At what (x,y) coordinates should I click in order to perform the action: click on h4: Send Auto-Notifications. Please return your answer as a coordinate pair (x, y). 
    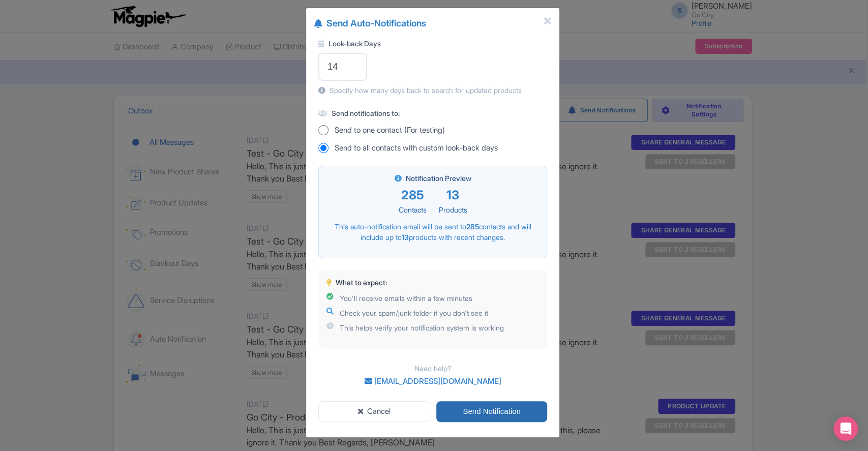
    Looking at the image, I should click on (370, 23).